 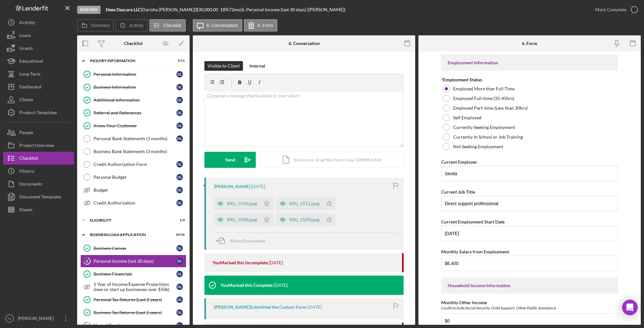 What do you see at coordinates (135, 274) in the screenshot?
I see `div: Business Financials` at bounding box center [135, 274].